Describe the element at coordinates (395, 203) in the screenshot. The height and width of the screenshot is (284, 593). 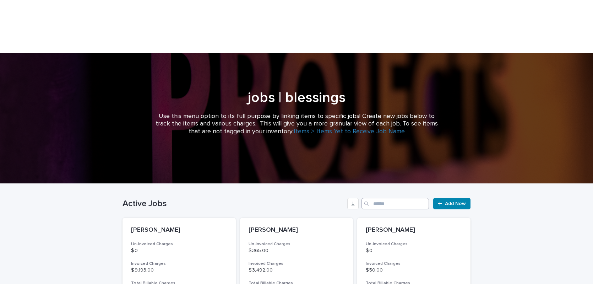
I see `input: Search` at that location.